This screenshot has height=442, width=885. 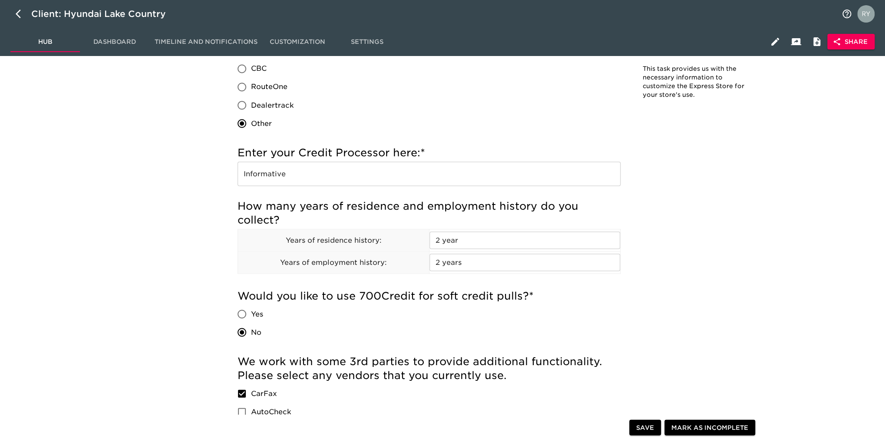 I want to click on button: Share, so click(x=851, y=42).